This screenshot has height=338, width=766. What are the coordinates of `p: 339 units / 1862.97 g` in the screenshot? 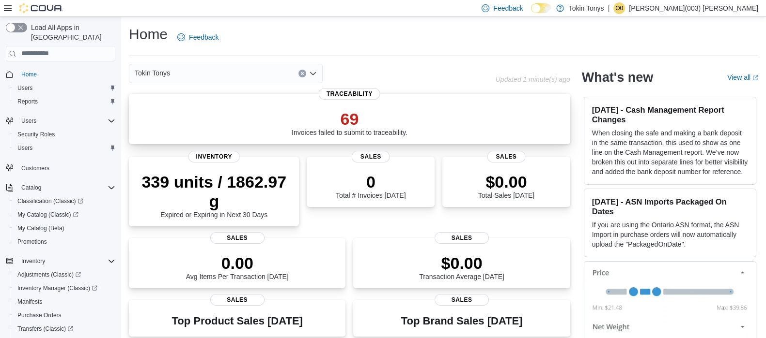 It's located at (214, 192).